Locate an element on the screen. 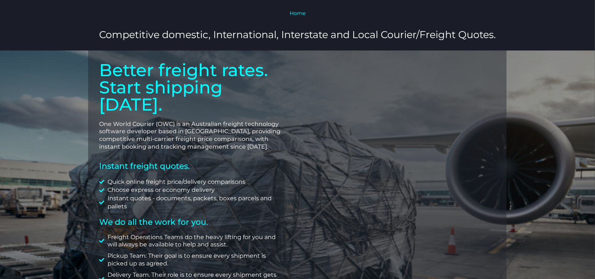 The image size is (595, 279). h2: Instant freight quotes. is located at coordinates (193, 166).